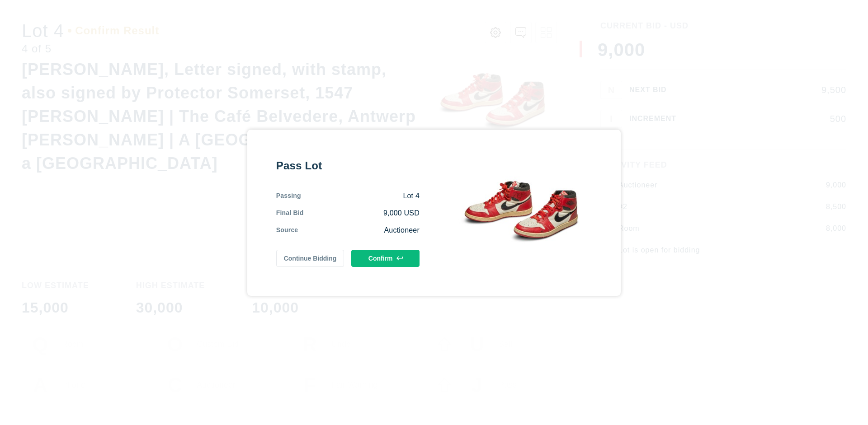  Describe the element at coordinates (385, 259) in the screenshot. I see `button: Confirm` at that location.